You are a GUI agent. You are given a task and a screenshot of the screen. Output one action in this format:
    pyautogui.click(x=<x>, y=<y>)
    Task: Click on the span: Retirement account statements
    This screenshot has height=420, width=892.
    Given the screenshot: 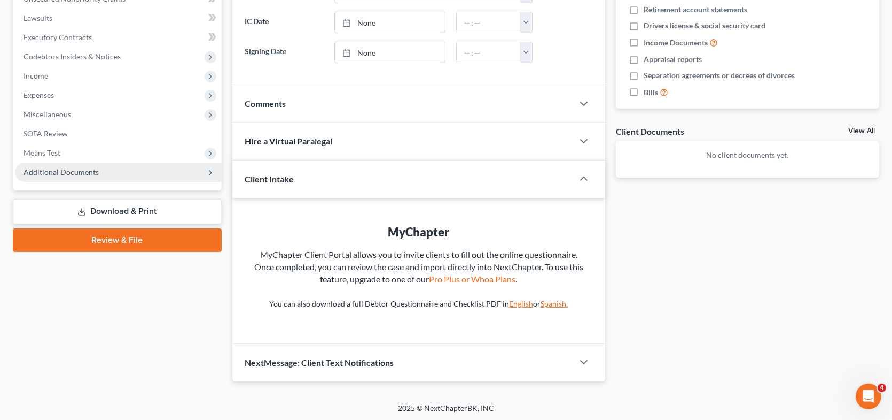 What is the action you would take?
    pyautogui.click(x=696, y=10)
    